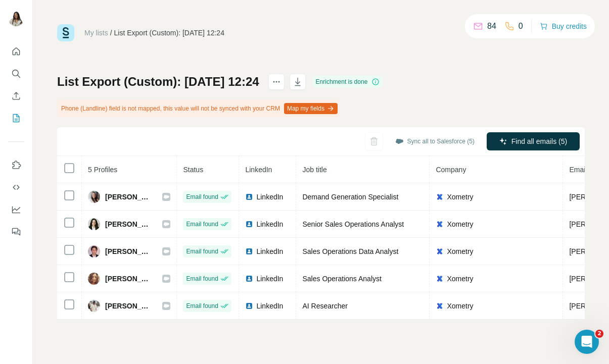 The height and width of the screenshot is (364, 609). I want to click on span: Demand Generation Specialist, so click(350, 197).